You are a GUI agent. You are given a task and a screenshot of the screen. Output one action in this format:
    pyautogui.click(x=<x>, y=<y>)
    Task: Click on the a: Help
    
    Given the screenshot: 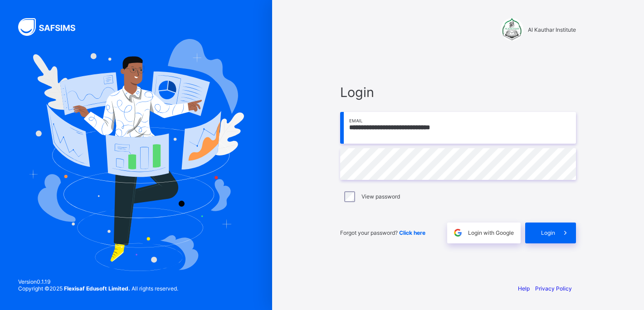 What is the action you would take?
    pyautogui.click(x=524, y=288)
    